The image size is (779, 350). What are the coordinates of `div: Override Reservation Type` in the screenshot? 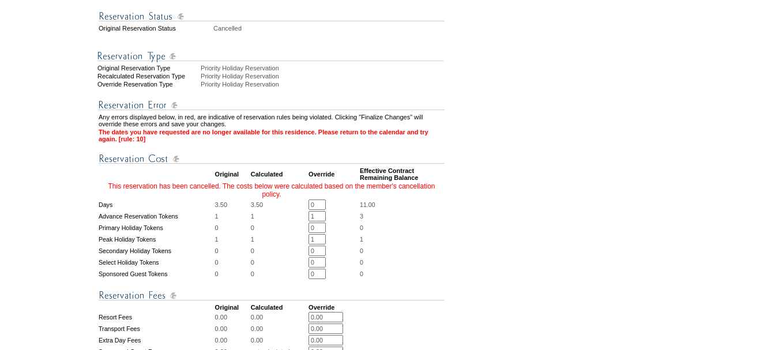 It's located at (148, 84).